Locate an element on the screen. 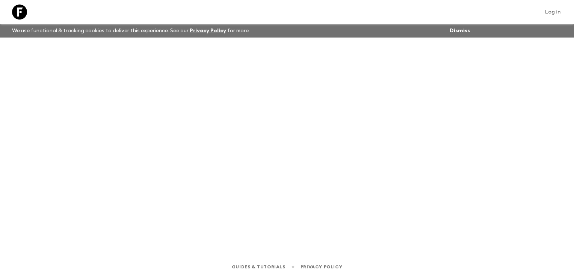  a: Guides & Tutorials is located at coordinates (259, 267).